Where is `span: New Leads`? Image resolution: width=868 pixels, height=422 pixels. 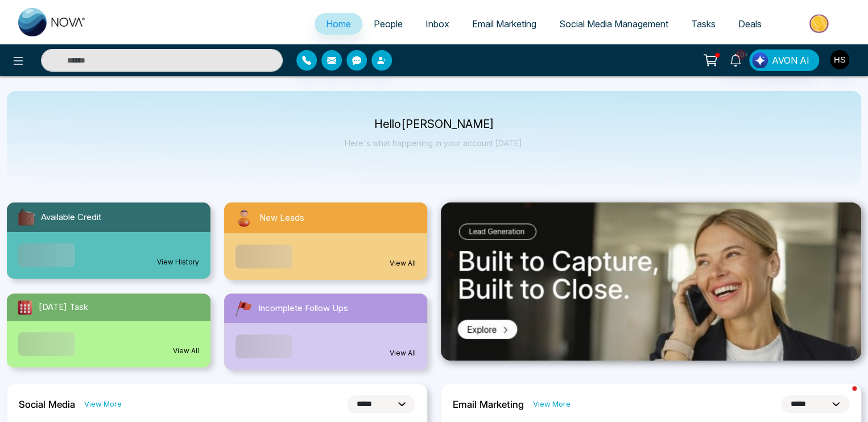 span: New Leads is located at coordinates (281, 218).